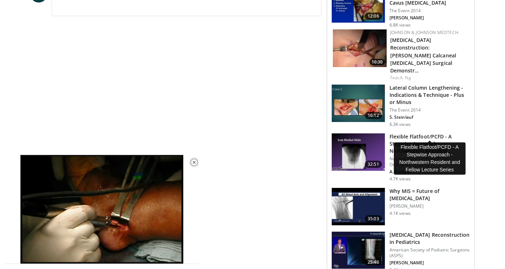  What do you see at coordinates (194, 163) in the screenshot?
I see `button: Close` at bounding box center [194, 163].